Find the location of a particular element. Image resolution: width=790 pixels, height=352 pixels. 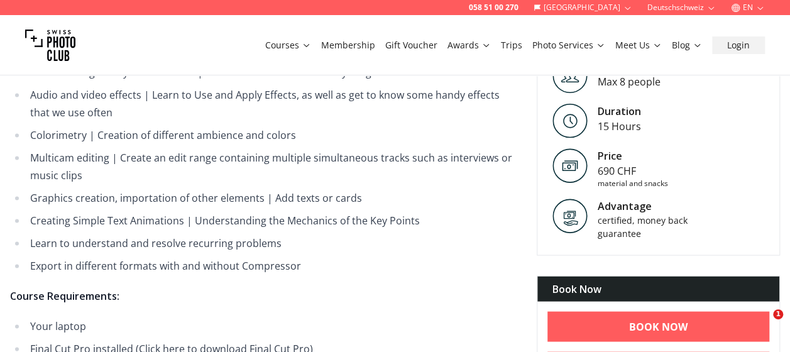

a: Trips is located at coordinates (512, 45).